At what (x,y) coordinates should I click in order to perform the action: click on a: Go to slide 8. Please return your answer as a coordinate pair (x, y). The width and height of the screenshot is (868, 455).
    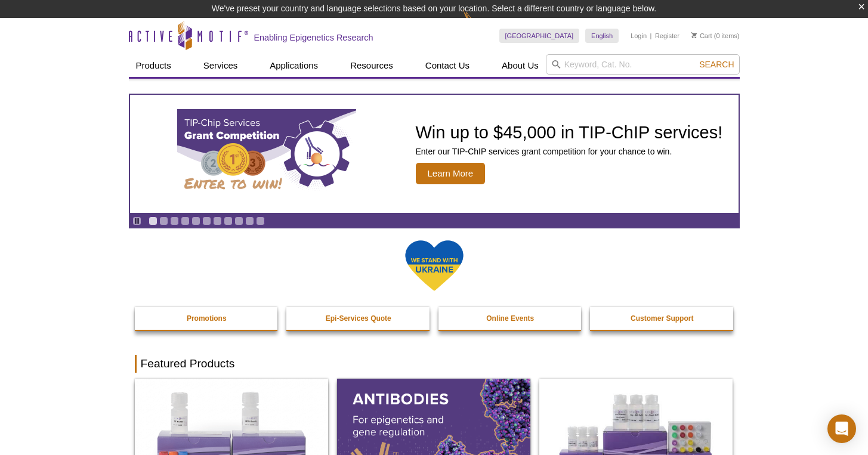
    Looking at the image, I should click on (228, 220).